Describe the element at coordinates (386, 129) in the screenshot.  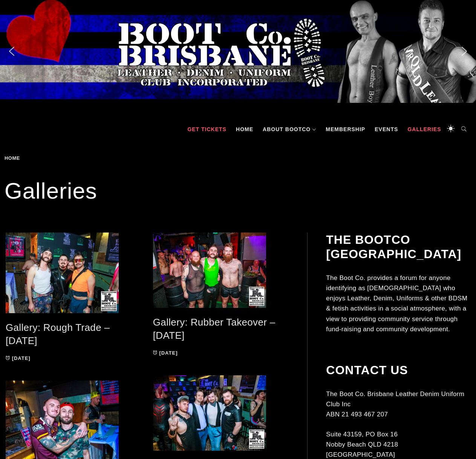
I see `a: Events` at that location.